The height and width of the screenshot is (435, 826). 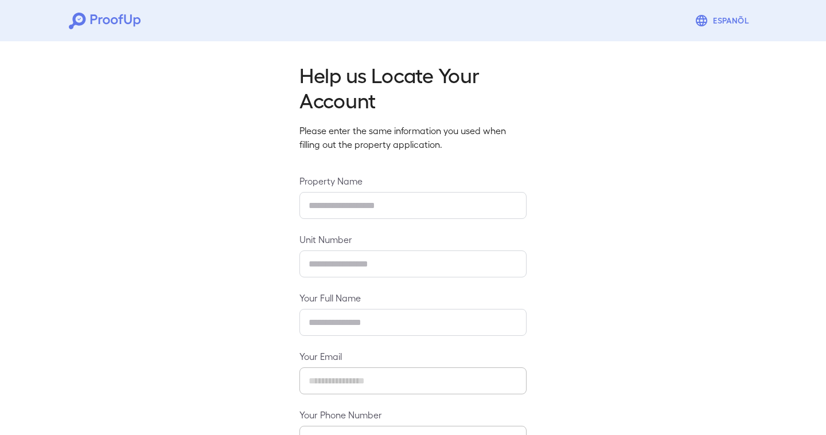 What do you see at coordinates (413, 298) in the screenshot?
I see `label: Your Full Name` at bounding box center [413, 298].